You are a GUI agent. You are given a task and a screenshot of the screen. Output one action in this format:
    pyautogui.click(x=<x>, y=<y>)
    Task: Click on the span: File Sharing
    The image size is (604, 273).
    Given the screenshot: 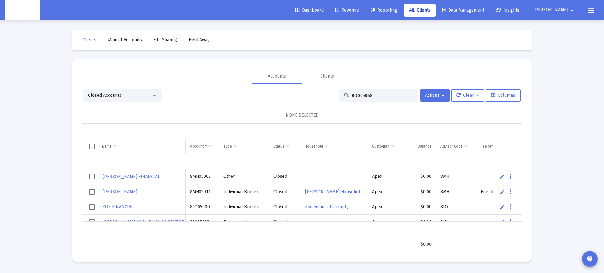 What is the action you would take?
    pyautogui.click(x=165, y=40)
    